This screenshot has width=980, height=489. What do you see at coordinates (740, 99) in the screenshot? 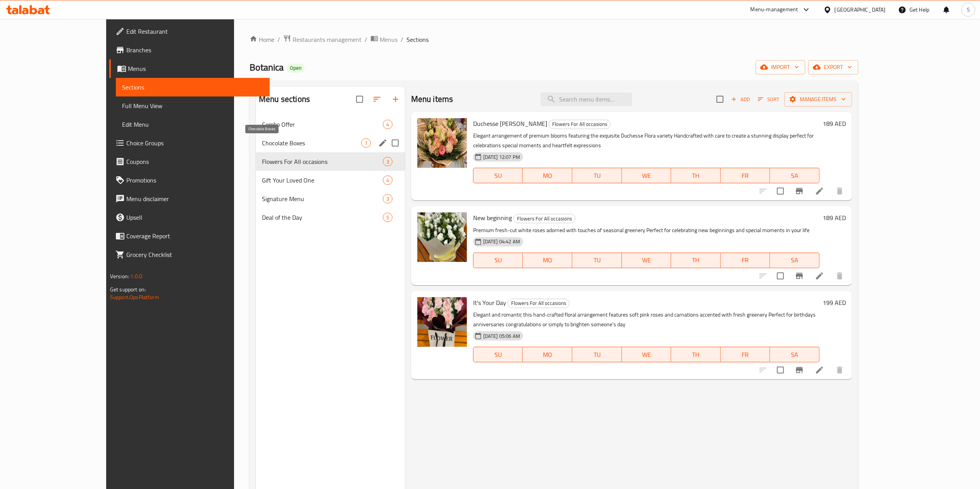
I see `span: Add item` at bounding box center [740, 99].